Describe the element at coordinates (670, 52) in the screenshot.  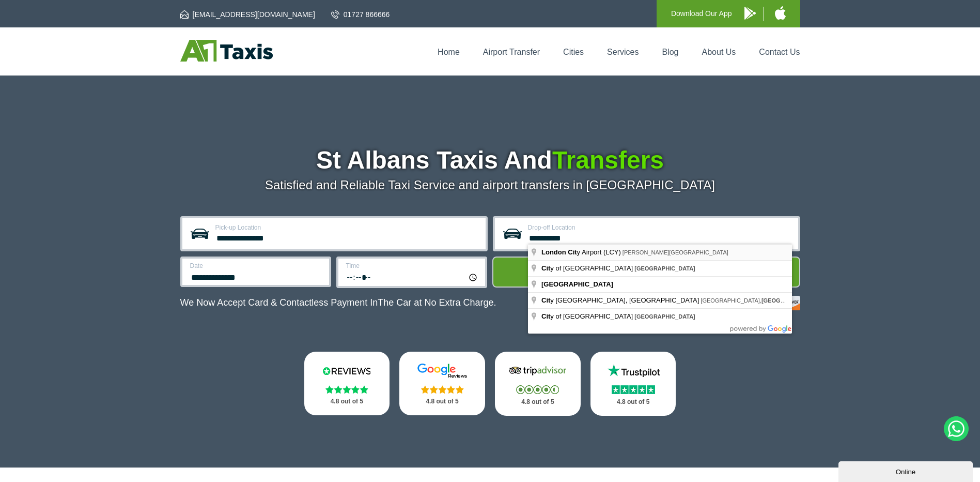
I see `a: Blog` at that location.